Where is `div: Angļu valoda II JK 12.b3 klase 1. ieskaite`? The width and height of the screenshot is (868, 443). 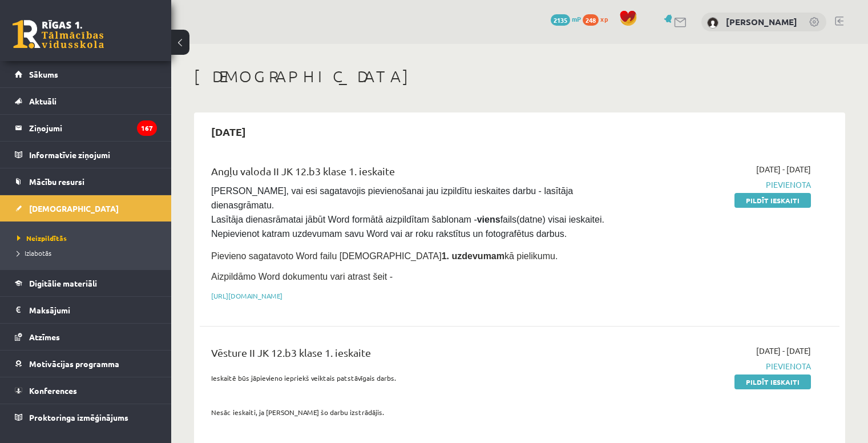 div: Angļu valoda II JK 12.b3 klase 1. ieskaite is located at coordinates (408, 174).